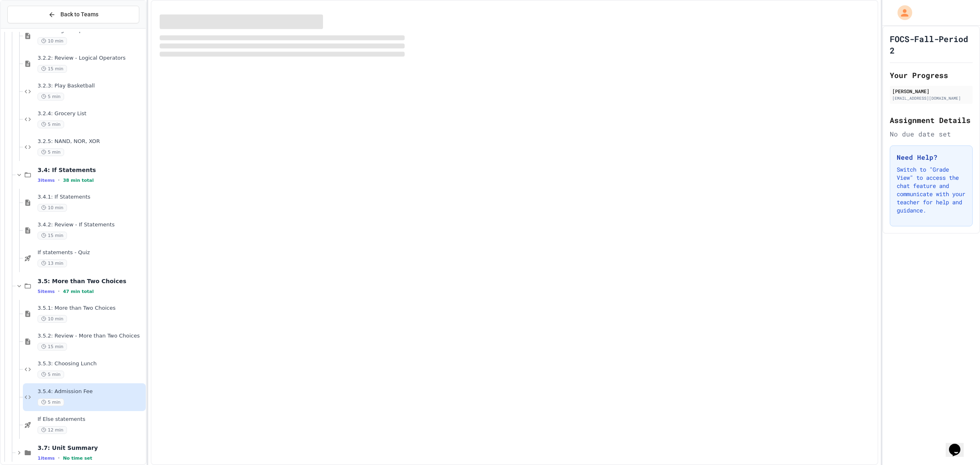 The height and width of the screenshot is (465, 980). Describe the element at coordinates (90, 253) in the screenshot. I see `span: If statements - Quiz` at that location.